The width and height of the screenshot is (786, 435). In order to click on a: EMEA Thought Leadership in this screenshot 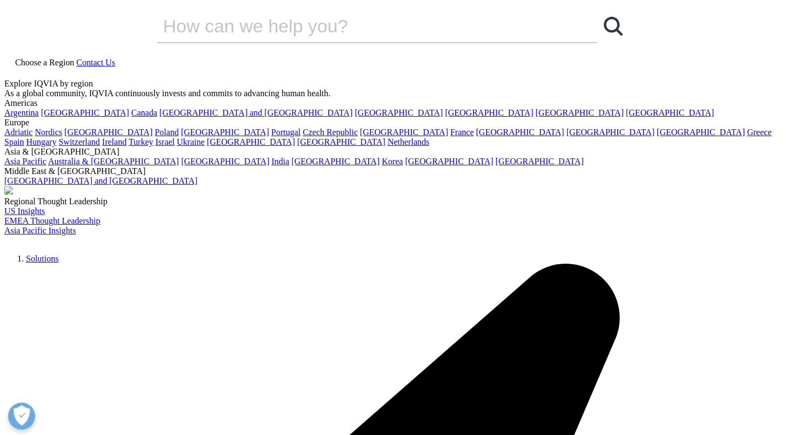, I will do `click(52, 221)`.